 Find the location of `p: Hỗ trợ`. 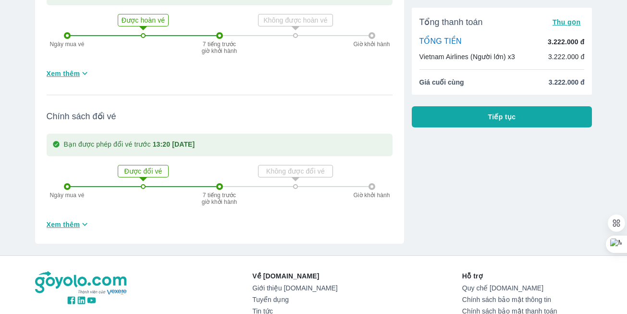

p: Hỗ trợ is located at coordinates (527, 276).